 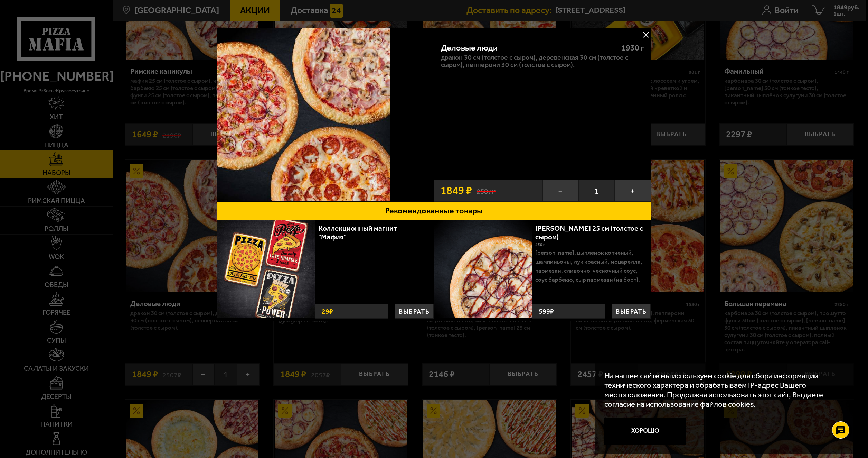 What do you see at coordinates (527, 48) in the screenshot?
I see `div: Деловые люди` at bounding box center [527, 48].